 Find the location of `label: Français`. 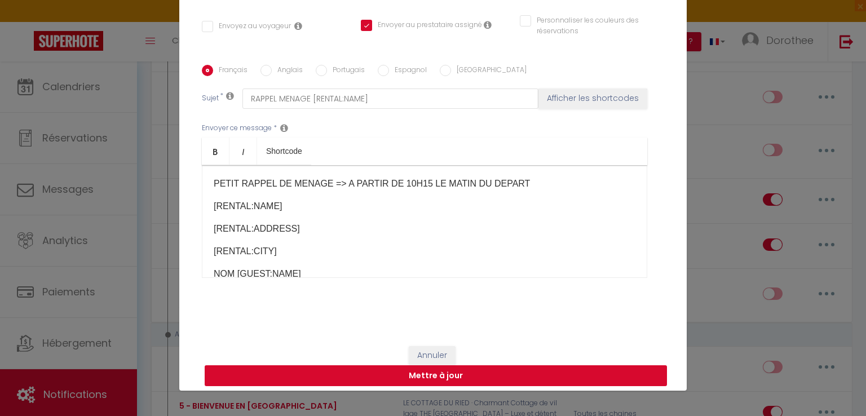

label: Français is located at coordinates (230, 71).